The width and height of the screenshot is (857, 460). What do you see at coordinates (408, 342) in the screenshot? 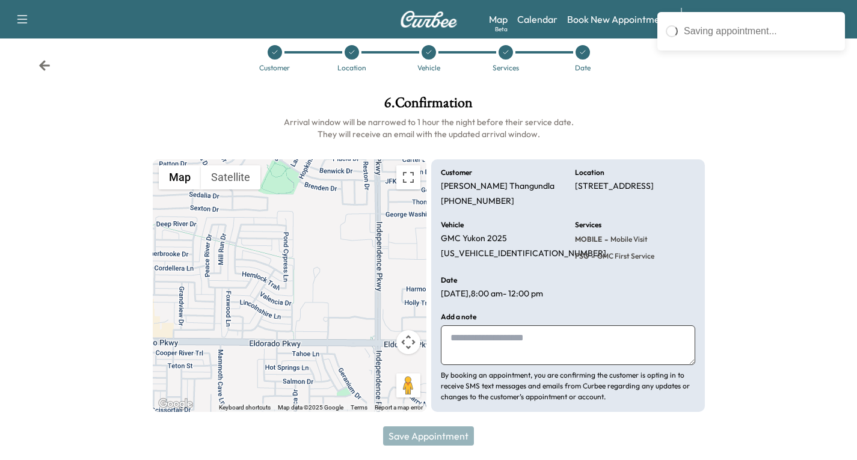
I see `button: Map camera controls` at bounding box center [408, 342].